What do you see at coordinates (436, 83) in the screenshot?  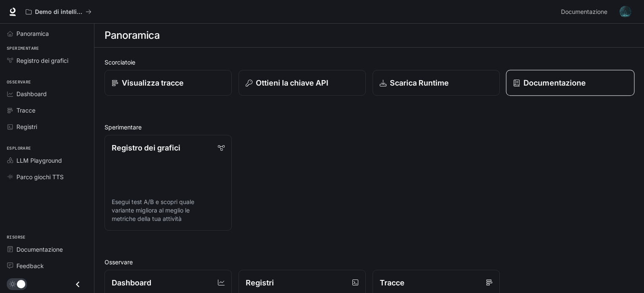 I see `a: Scarica Runtime` at bounding box center [436, 83].